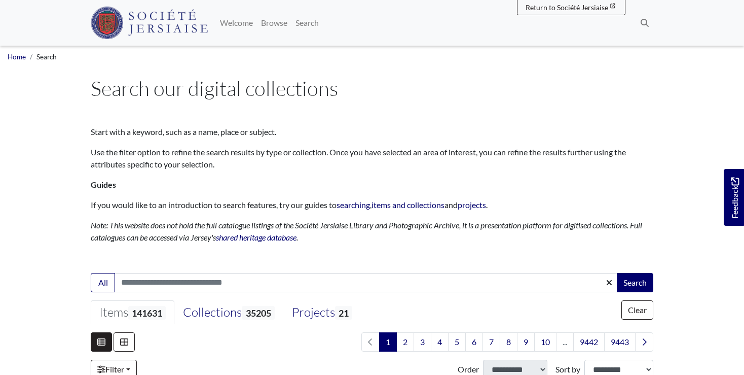 This screenshot has width=744, height=375. What do you see at coordinates (405, 342) in the screenshot?
I see `a: Goto page 2` at bounding box center [405, 342].